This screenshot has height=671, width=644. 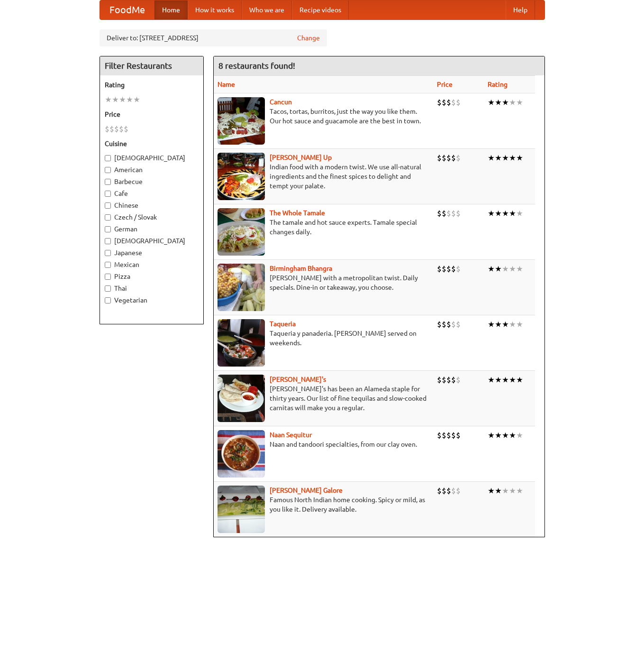 I want to click on img: curryup.jpg, so click(x=241, y=176).